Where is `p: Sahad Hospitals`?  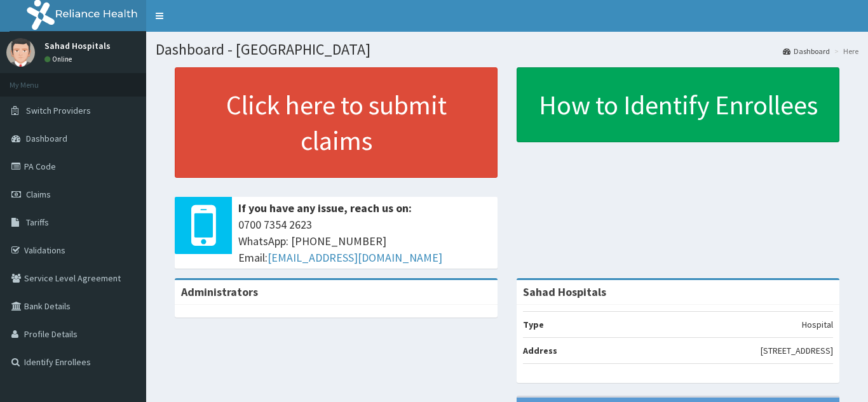
p: Sahad Hospitals is located at coordinates (78, 46).